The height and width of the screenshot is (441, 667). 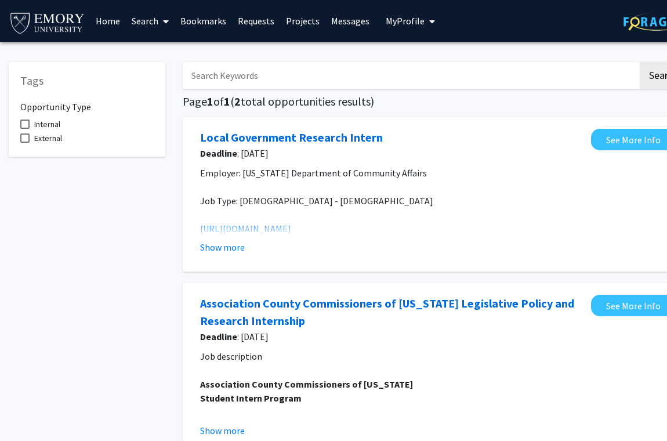 What do you see at coordinates (47, 124) in the screenshot?
I see `span: Internal` at bounding box center [47, 124].